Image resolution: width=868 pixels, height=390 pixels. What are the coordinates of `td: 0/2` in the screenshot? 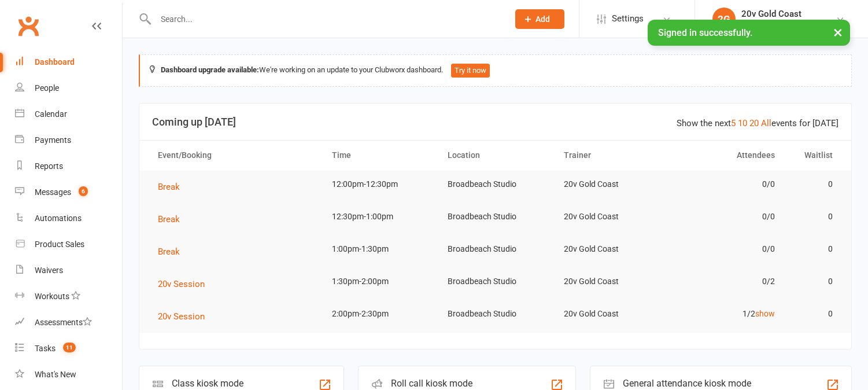 It's located at (727, 281).